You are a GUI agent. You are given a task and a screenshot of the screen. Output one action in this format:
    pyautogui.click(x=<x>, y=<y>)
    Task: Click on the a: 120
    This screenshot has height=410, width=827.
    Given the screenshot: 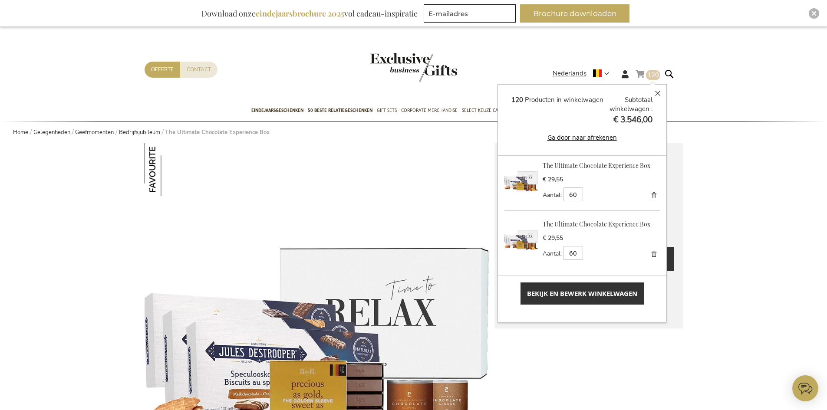 What is the action you would take?
    pyautogui.click(x=647, y=75)
    